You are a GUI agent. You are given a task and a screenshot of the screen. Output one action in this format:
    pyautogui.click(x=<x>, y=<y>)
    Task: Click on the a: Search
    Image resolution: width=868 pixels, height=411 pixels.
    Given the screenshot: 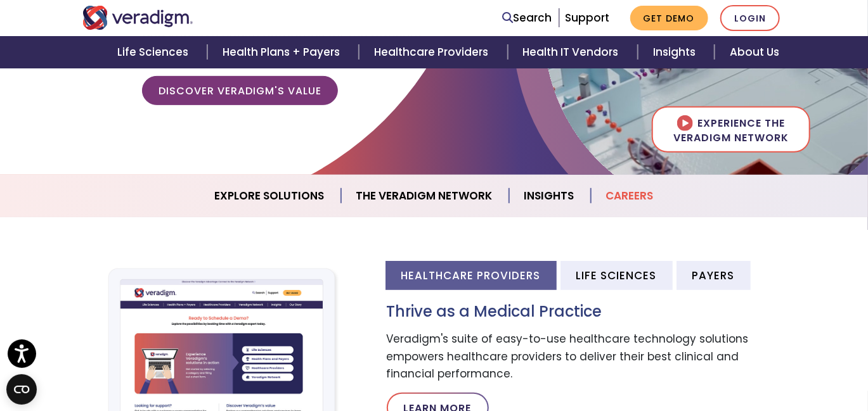 What is the action you would take?
    pyautogui.click(x=528, y=17)
    